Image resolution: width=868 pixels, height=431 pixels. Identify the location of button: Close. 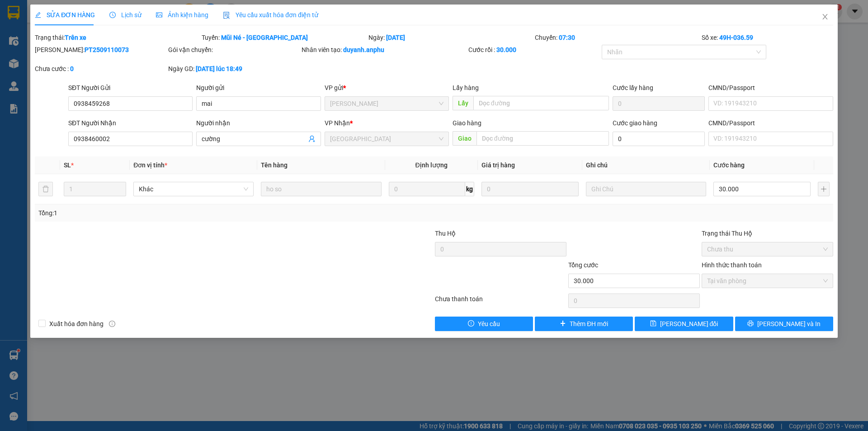
(825, 17).